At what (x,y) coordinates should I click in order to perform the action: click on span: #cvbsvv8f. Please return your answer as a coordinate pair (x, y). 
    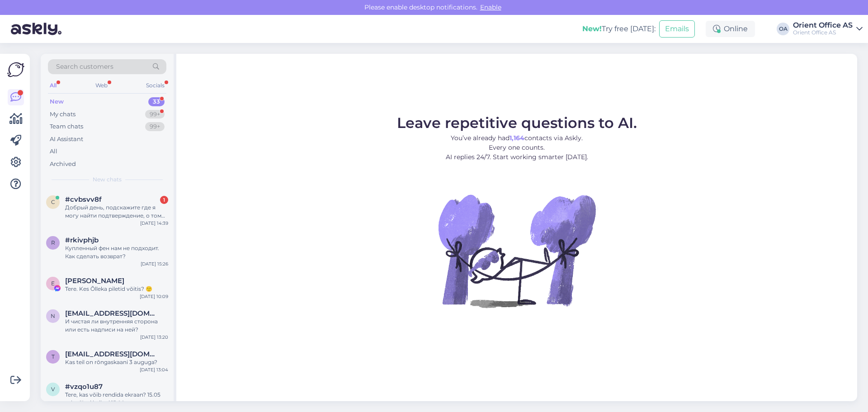
    Looking at the image, I should click on (83, 199).